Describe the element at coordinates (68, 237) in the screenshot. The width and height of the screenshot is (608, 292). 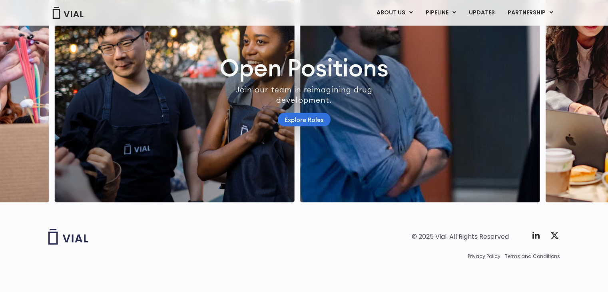
I see `img: Vial logo wih "Vial" spelled out` at that location.